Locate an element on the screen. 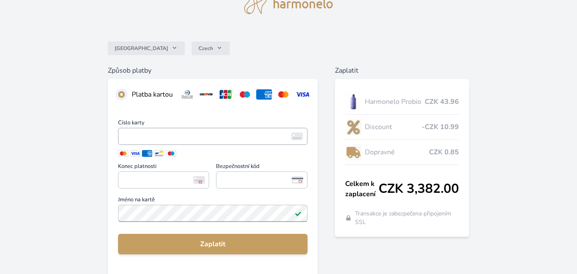  div: Platba kartou is located at coordinates (152, 95).